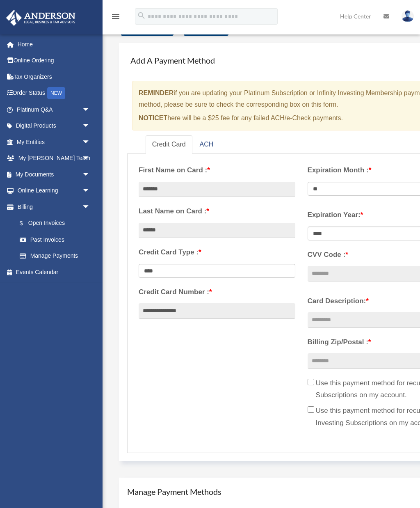 The image size is (420, 508). Describe the element at coordinates (206, 144) in the screenshot. I see `a: ACH` at that location.